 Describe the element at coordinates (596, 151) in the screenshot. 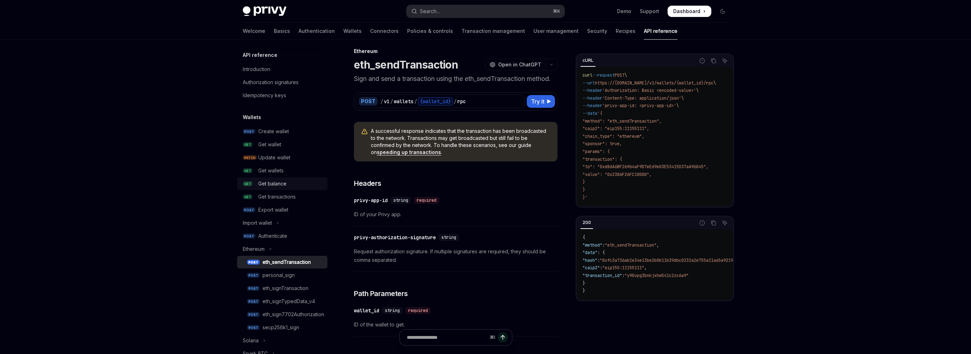

I see `span: "params": {` at that location.